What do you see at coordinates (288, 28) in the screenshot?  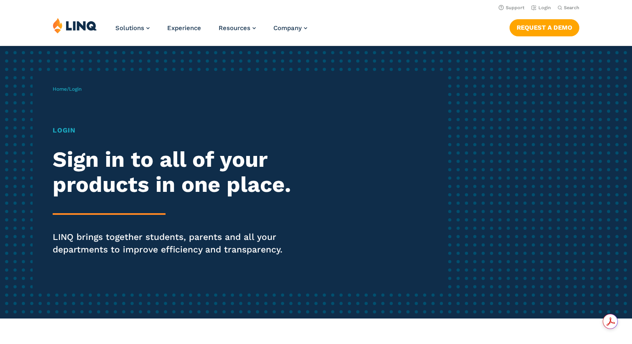 I see `span: Company` at bounding box center [288, 28].